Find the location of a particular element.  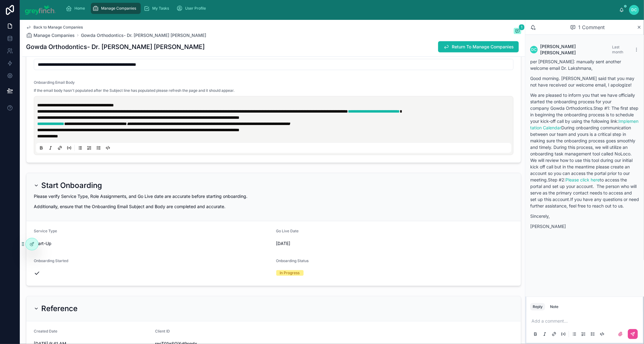

span: Client ID is located at coordinates (162, 331).